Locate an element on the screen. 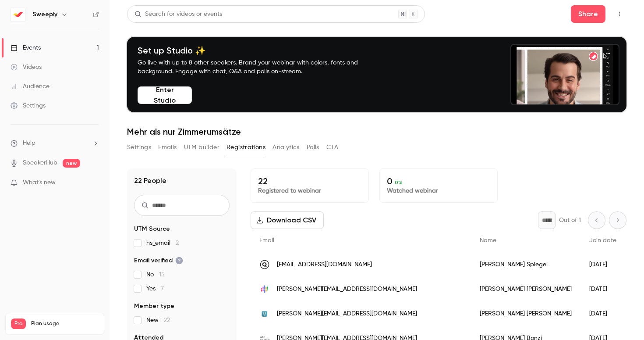 This screenshot has width=644, height=340. button: Emails is located at coordinates (168, 148).